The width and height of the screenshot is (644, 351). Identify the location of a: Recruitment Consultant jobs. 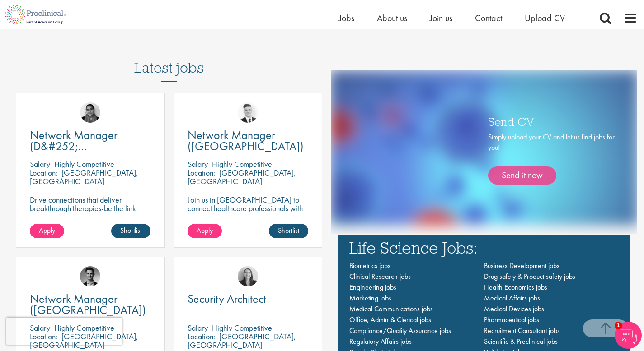
(522, 330).